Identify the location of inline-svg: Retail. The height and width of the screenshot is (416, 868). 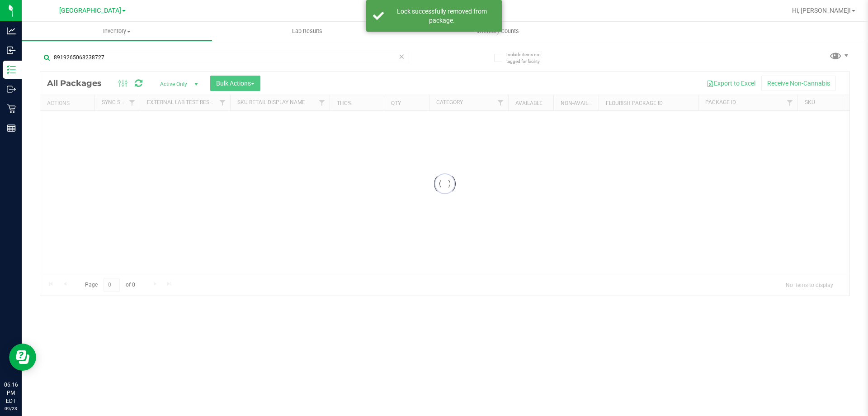
(11, 109).